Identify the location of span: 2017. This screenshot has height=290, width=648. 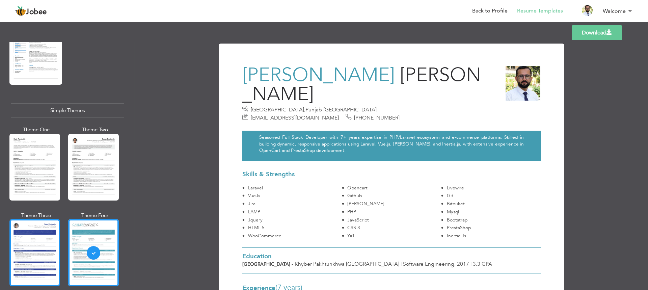
(463, 264).